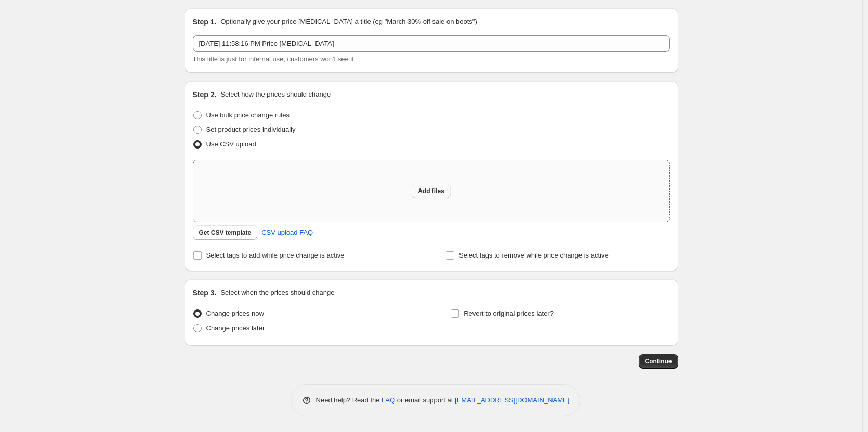  What do you see at coordinates (389, 400) in the screenshot?
I see `a: FAQ` at bounding box center [389, 400].